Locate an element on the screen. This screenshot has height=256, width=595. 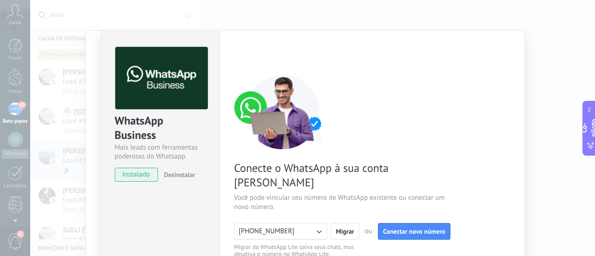
font: Conectar novo número is located at coordinates (414, 231).